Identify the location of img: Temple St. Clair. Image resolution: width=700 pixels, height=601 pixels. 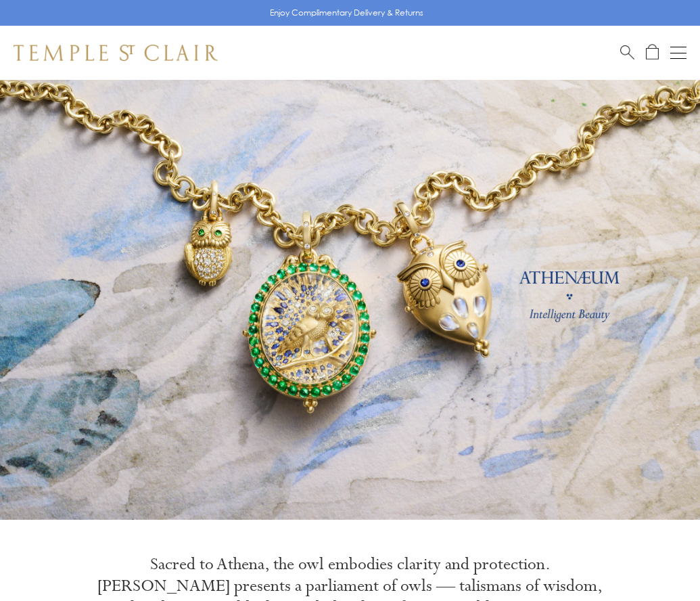
(116, 52).